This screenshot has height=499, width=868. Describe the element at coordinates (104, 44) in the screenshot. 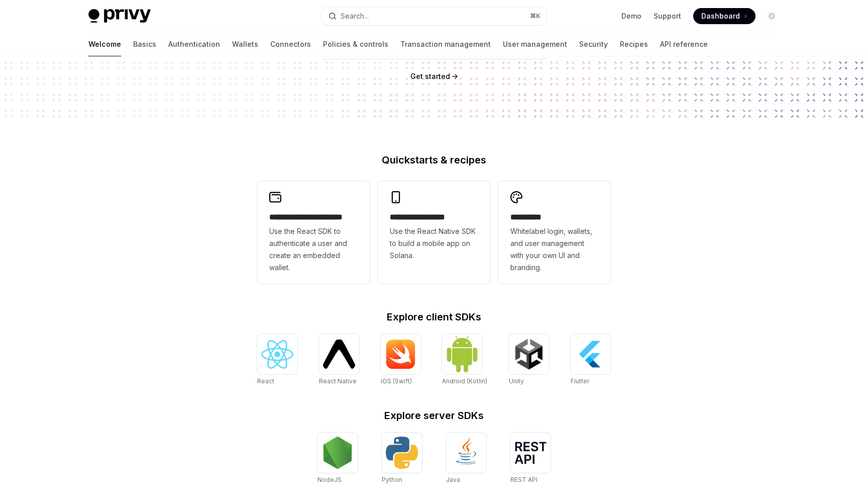

I see `a: Welcome` at that location.